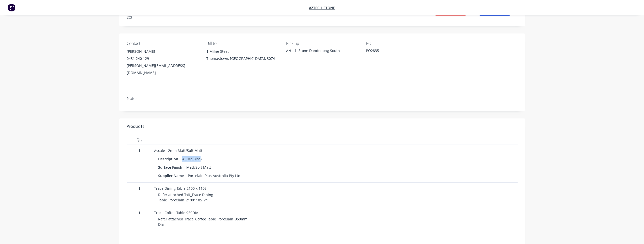  I want to click on img: Factory, so click(11, 7).